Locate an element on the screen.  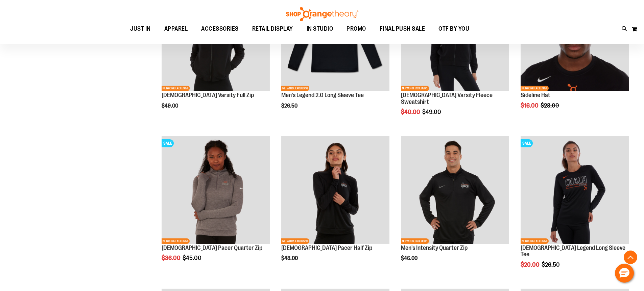
a: OTF Ladies Coach FA22 Legend LS Tee - Black primary imageSALENETWORK EXCLUSIVE is located at coordinates (575, 190).